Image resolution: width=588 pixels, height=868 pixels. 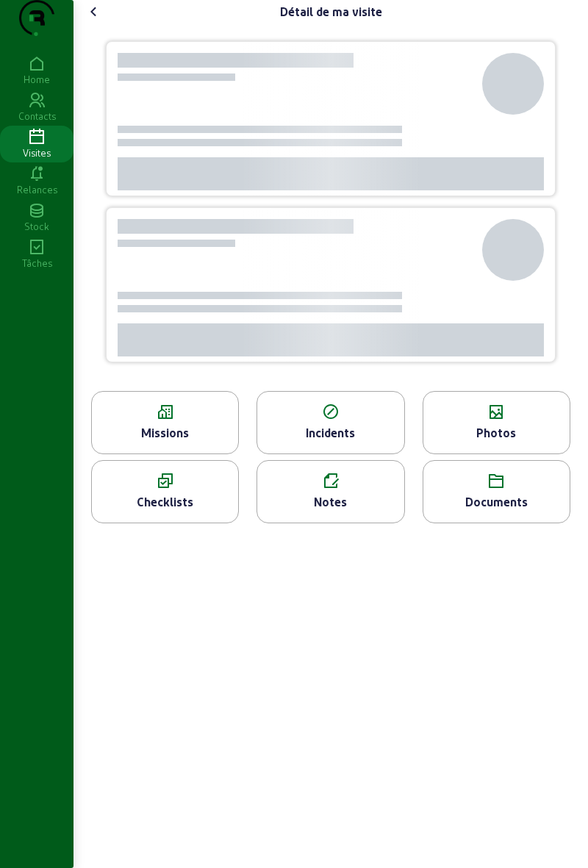 What do you see at coordinates (496, 502) in the screenshot?
I see `div: Documents` at bounding box center [496, 502].